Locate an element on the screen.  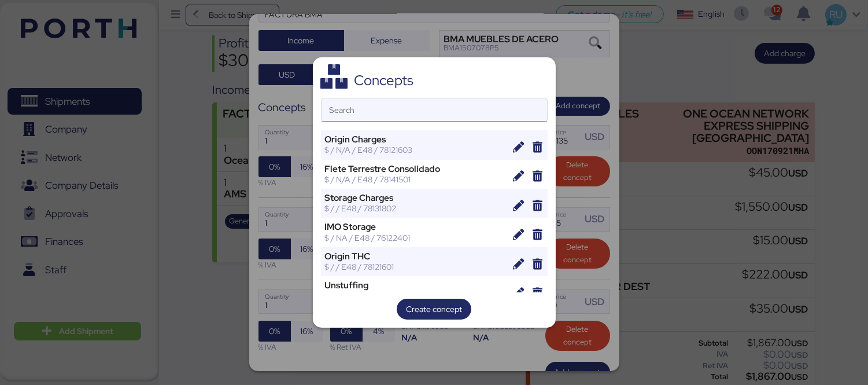
div: IMO Storage is located at coordinates (414, 227).